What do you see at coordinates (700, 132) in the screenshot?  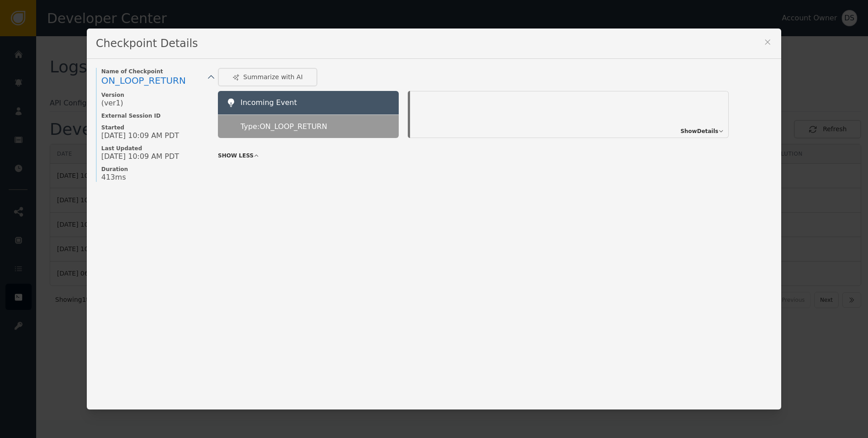 I see `span: Show Details` at bounding box center [700, 132].